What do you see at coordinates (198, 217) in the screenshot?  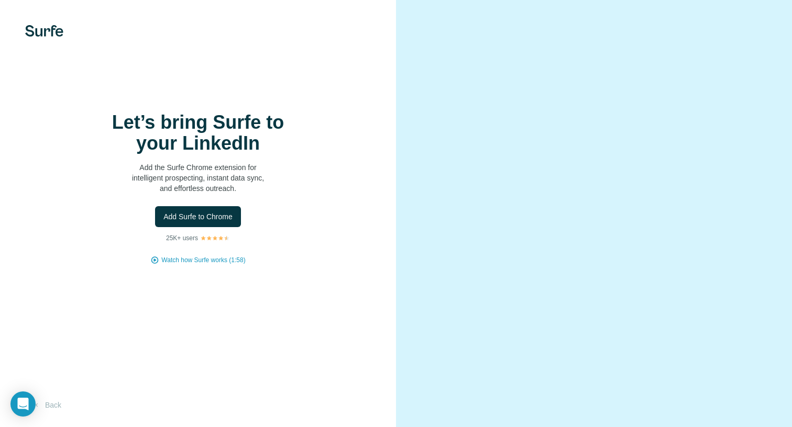 I see `button: Add Surfe to Chrome` at bounding box center [198, 217].